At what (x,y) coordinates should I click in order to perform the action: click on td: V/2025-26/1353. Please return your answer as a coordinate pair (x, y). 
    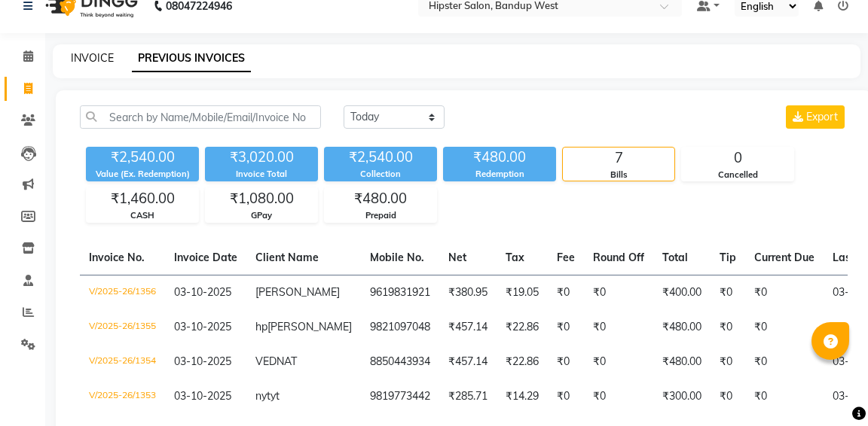
    Looking at the image, I should click on (122, 396).